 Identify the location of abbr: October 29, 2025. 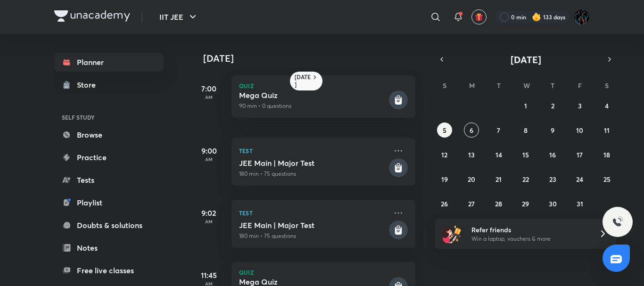
(525, 203).